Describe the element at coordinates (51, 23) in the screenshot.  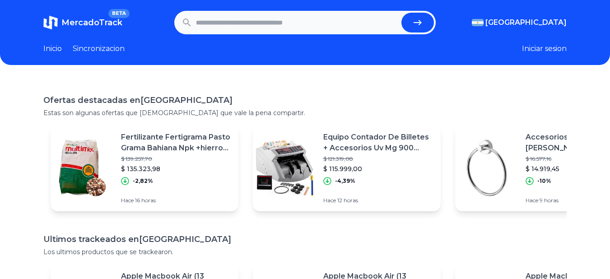
I see `img: MercadoTrack` at that location.